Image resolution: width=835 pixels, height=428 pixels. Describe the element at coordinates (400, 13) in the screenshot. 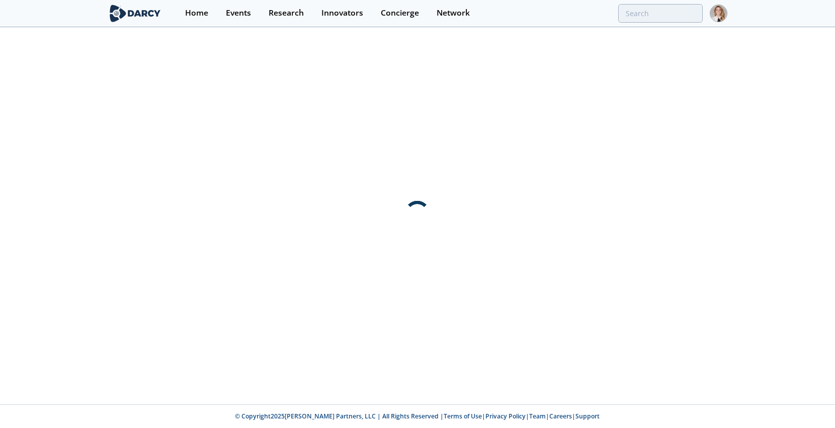

I see `div: Concierge` at that location.